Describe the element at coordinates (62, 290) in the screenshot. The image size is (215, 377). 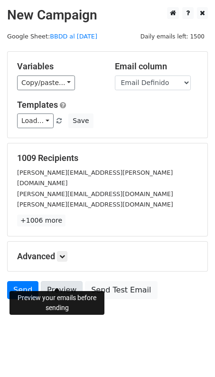
I see `a: Preview` at that location.